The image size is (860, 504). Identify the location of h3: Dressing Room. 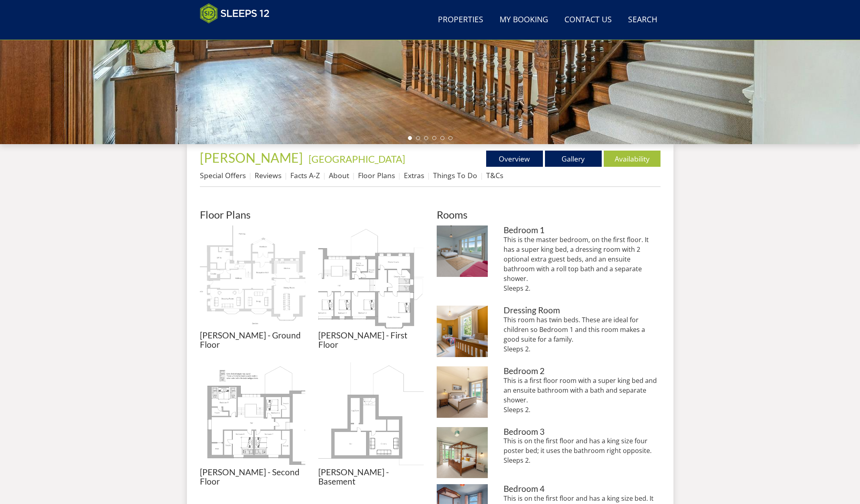
(582, 310).